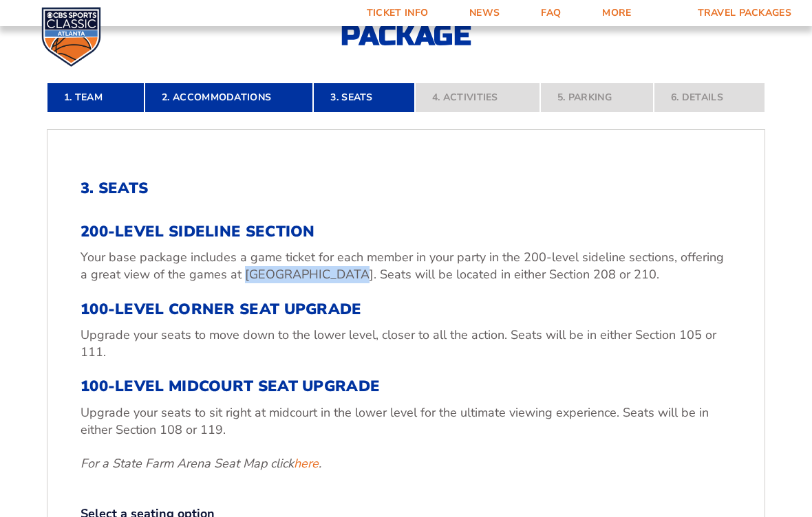  What do you see at coordinates (406, 189) in the screenshot?
I see `h2: 3. Seats` at bounding box center [406, 189].